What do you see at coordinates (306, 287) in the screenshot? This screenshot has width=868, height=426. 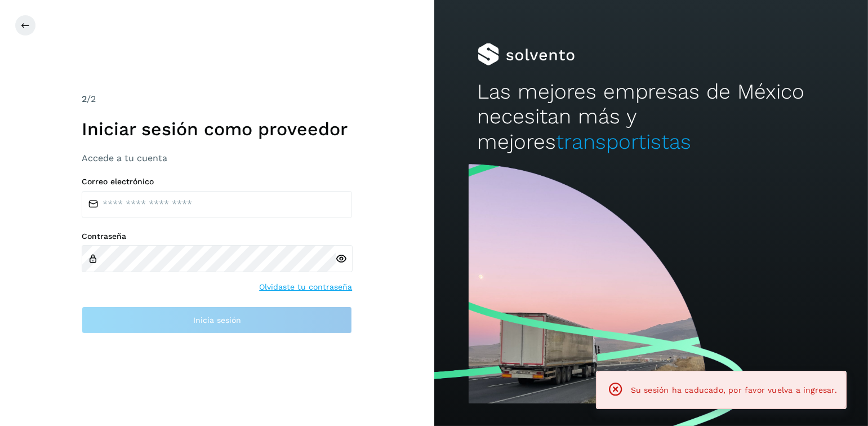 I see `a: Olvidaste tu contraseña` at bounding box center [306, 287].